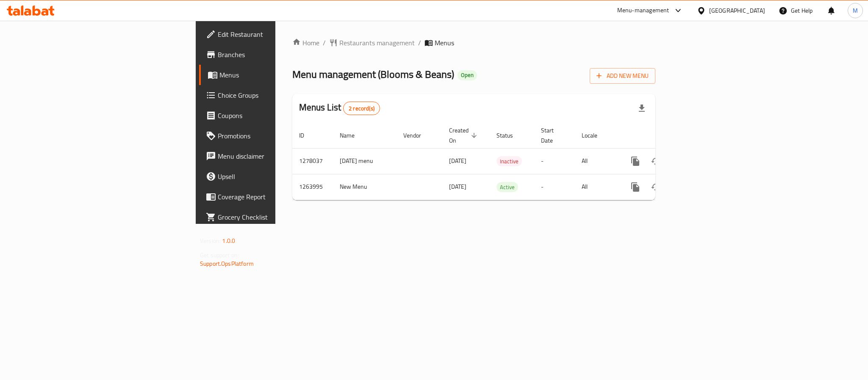 This screenshot has width=868, height=380. I want to click on a: Branches, so click(270, 55).